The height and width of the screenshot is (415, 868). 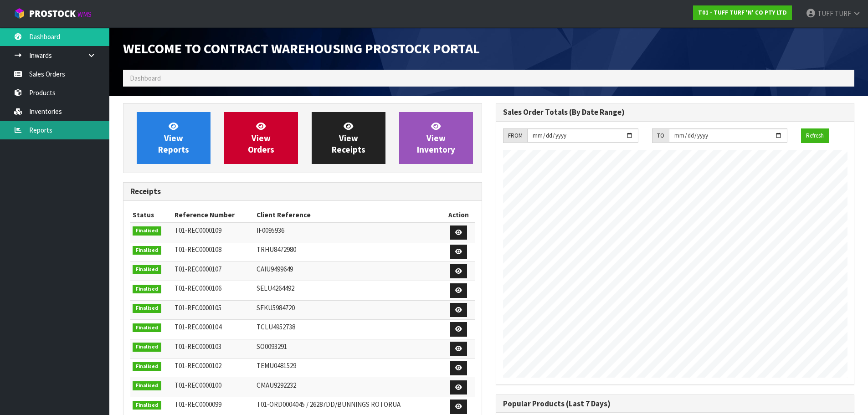 I want to click on span: T01-REC0000100, so click(x=198, y=385).